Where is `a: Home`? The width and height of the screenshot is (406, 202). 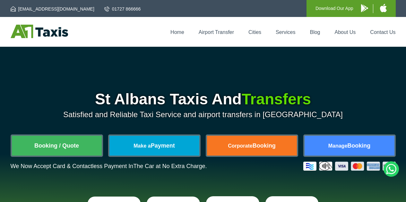 a: Home is located at coordinates (177, 32).